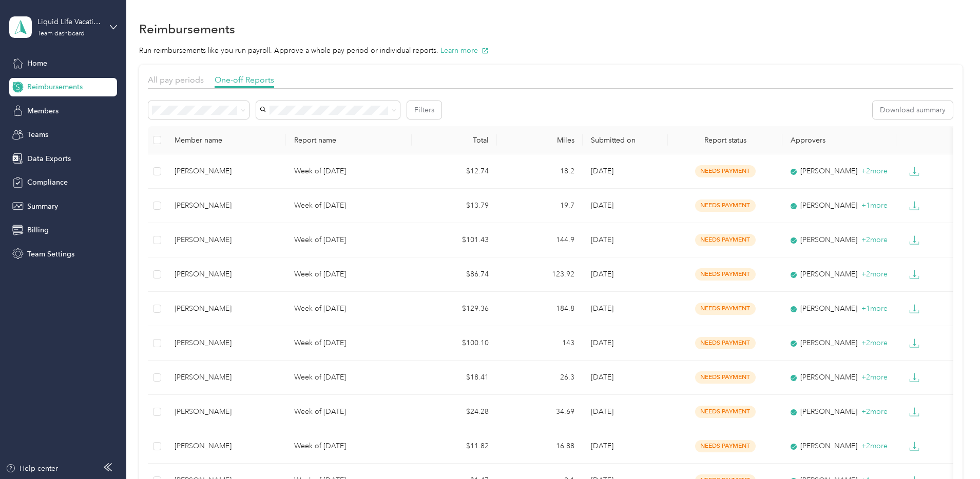 This screenshot has width=980, height=479. Describe the element at coordinates (32, 468) in the screenshot. I see `button: Help center` at that location.